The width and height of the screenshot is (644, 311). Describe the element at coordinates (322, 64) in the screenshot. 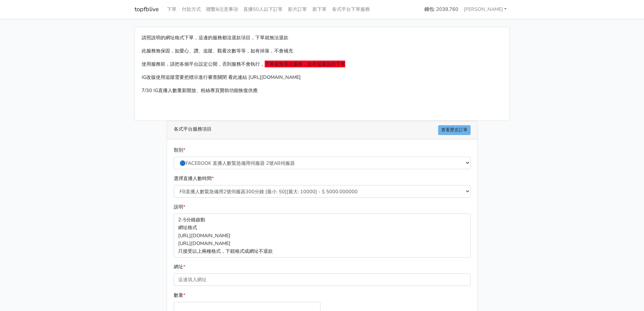

I see `p: 使用服務前，請把各個平台設定公開，否則服務不會執行，` at that location.